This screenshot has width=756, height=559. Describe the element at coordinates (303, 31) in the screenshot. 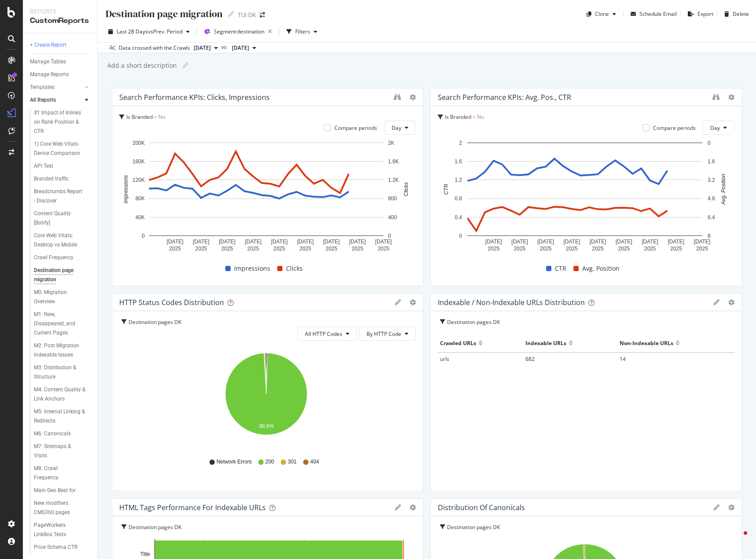

I see `div: Filters` at that location.